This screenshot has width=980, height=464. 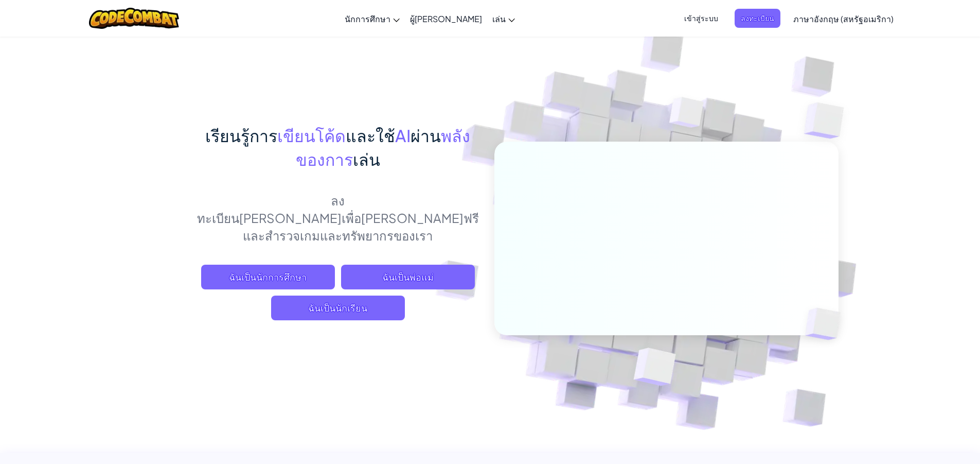 What do you see at coordinates (843, 19) in the screenshot?
I see `font: ภาษาอังกฤษ (สหรัฐอเมริกา)` at bounding box center [843, 19].